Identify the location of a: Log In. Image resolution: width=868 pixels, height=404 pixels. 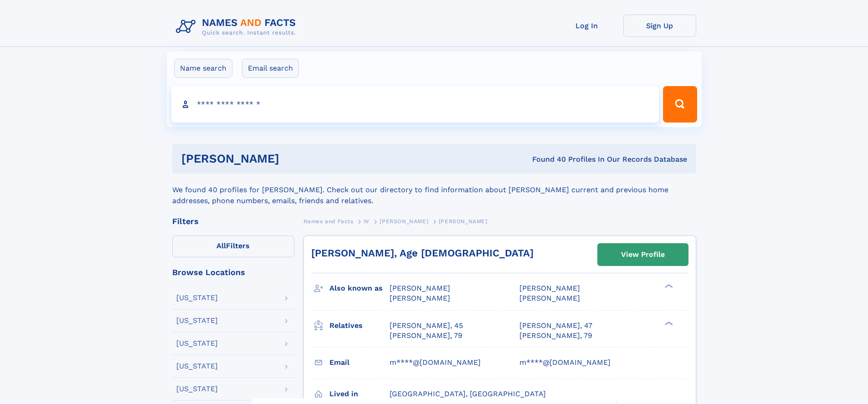
(587, 26).